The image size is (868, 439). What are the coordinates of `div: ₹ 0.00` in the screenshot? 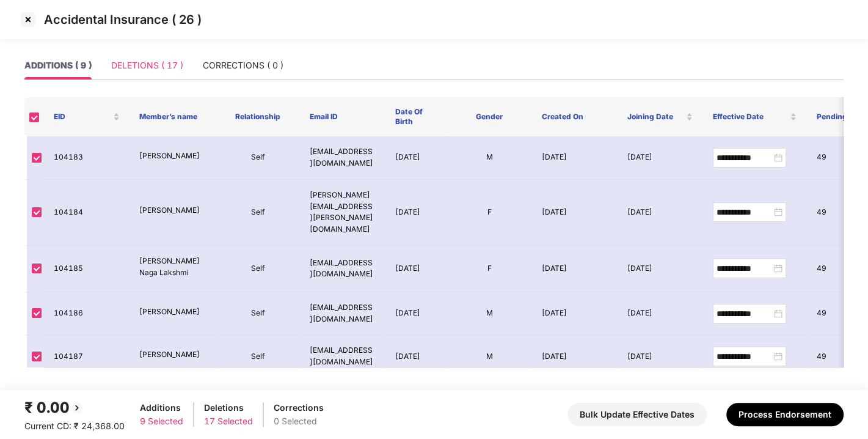 It's located at (75, 408).